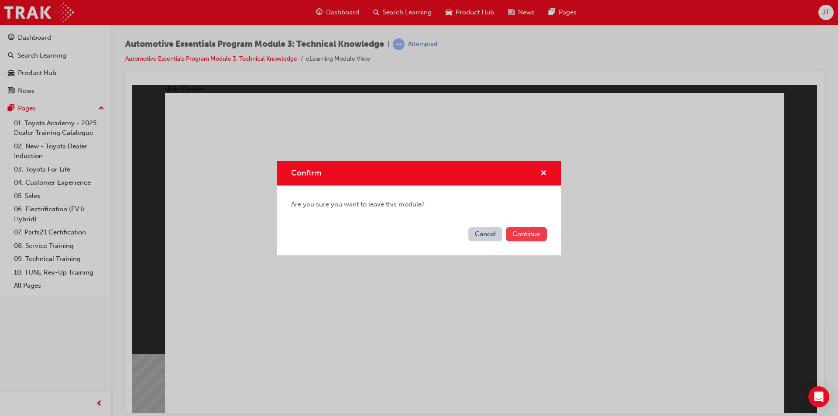  I want to click on button: Continue, so click(526, 234).